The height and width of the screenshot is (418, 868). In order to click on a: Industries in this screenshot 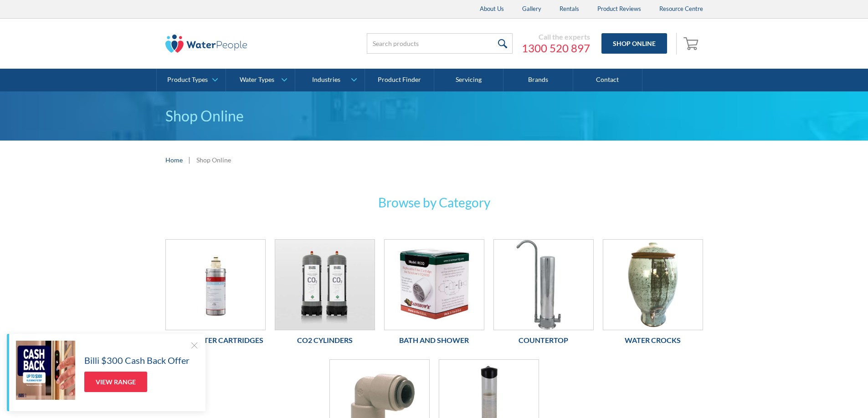, I will do `click(329, 80)`.